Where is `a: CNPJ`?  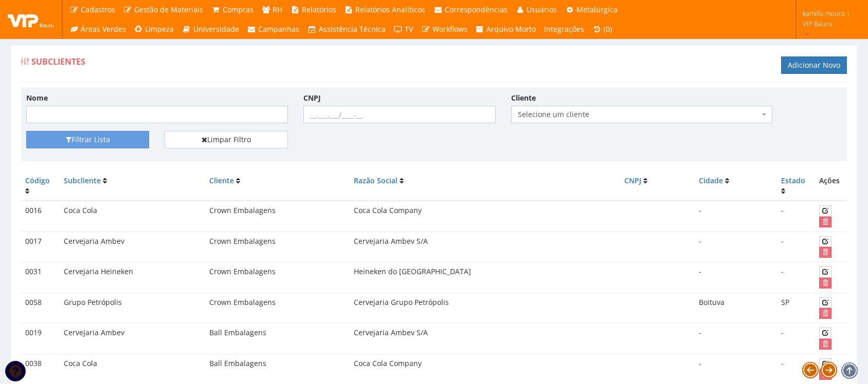
a: CNPJ is located at coordinates (633, 181).